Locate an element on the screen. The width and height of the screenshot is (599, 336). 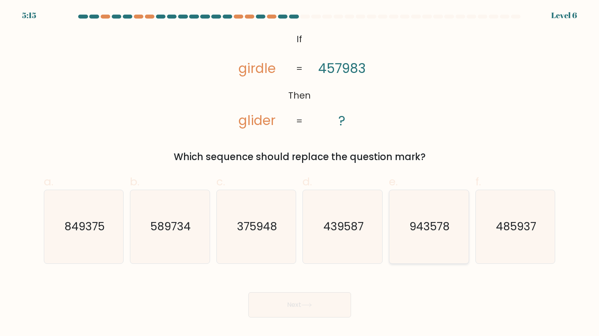
span: b. is located at coordinates (135, 182).